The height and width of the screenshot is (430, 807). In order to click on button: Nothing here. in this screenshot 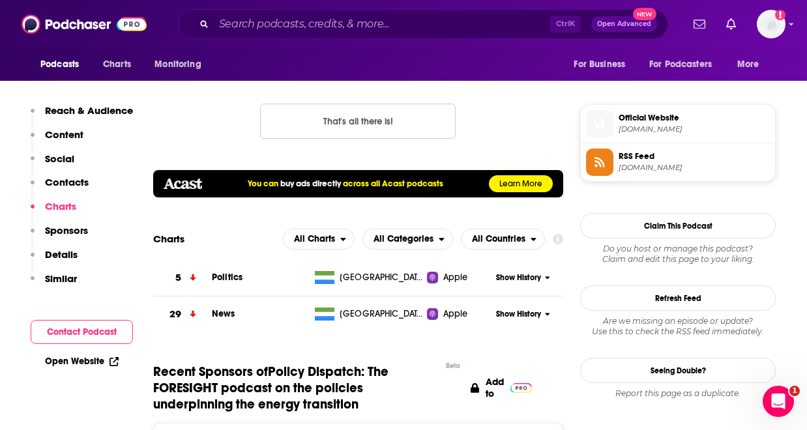, I will do `click(358, 121)`.